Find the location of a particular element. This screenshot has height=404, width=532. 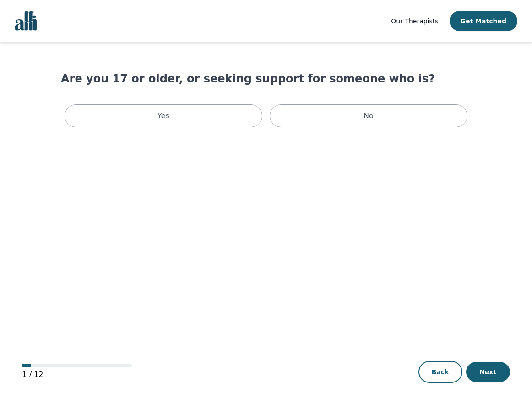

img: alli logo is located at coordinates (26, 21).